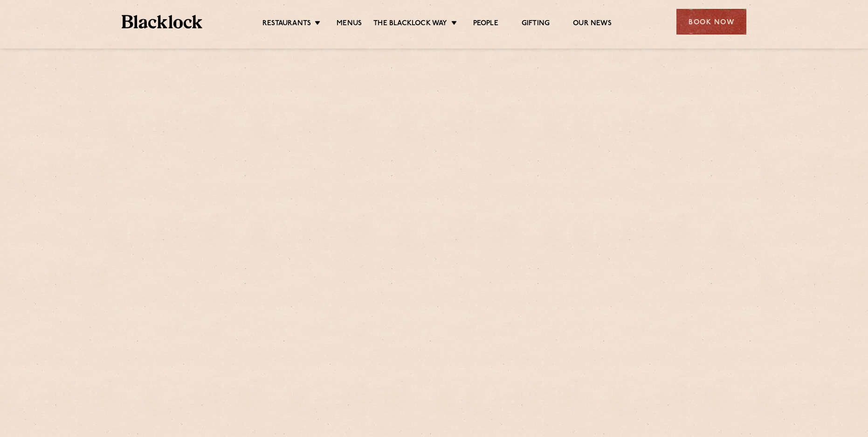 The image size is (868, 437). Describe the element at coordinates (535, 25) in the screenshot. I see `a: Gifting` at that location.